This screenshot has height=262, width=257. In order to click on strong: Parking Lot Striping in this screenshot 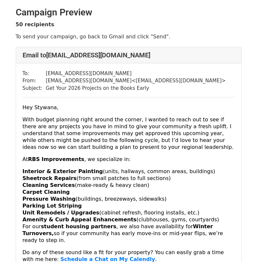, I will do `click(52, 205)`.